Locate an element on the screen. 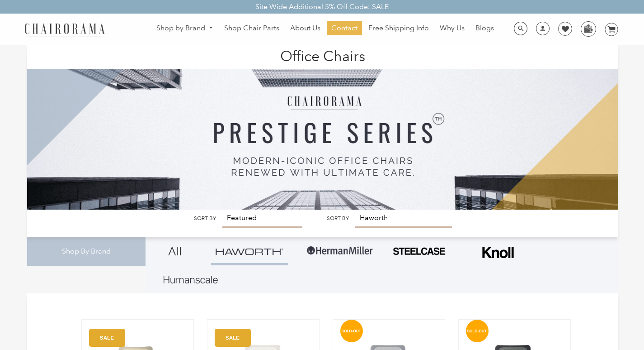 The height and width of the screenshot is (350, 644). nav: DesktopNavigation is located at coordinates (325, 29).